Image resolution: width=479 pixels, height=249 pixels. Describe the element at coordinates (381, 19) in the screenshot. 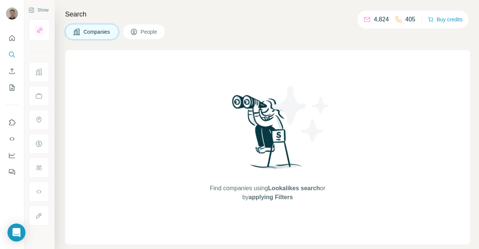

I see `p: 4,824` at that location.